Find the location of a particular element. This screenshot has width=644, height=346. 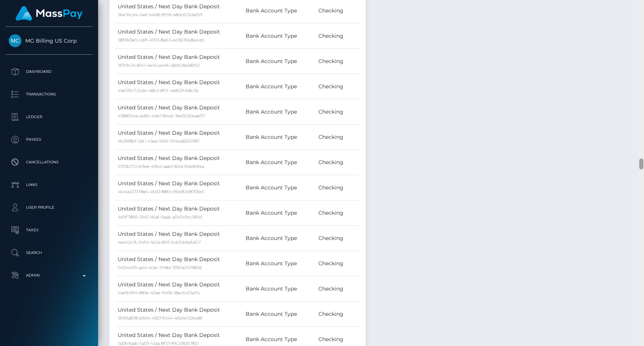

p: Dashboard is located at coordinates (49, 71).